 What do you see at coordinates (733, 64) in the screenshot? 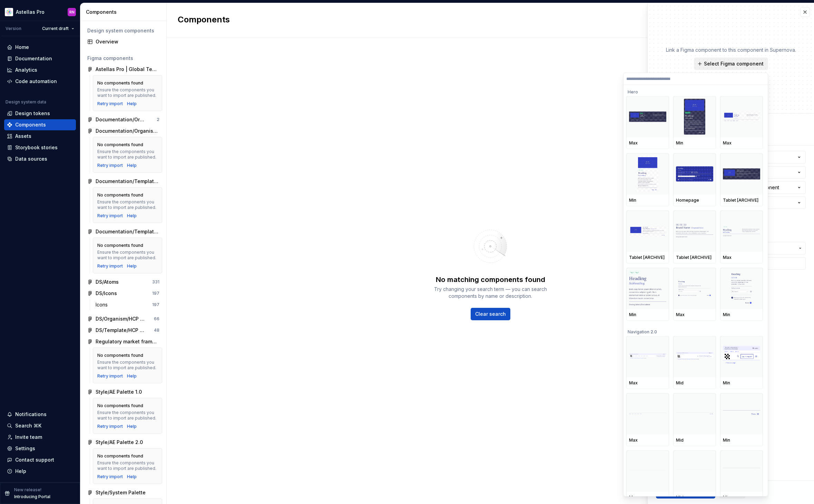
I see `span: Select Figma component` at bounding box center [733, 64].